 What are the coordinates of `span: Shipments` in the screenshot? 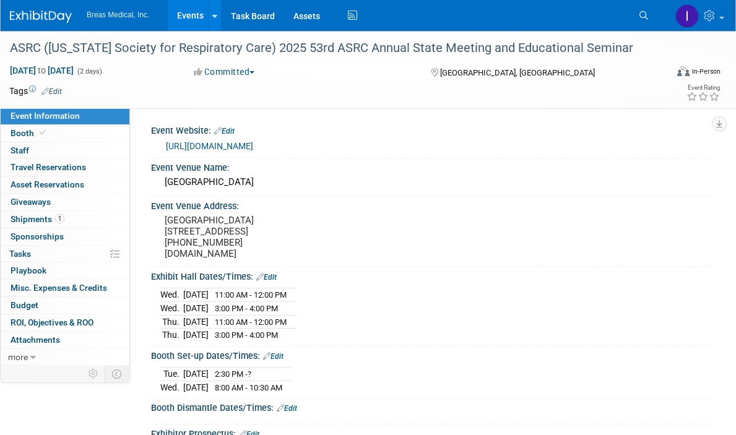 It's located at (37, 219).